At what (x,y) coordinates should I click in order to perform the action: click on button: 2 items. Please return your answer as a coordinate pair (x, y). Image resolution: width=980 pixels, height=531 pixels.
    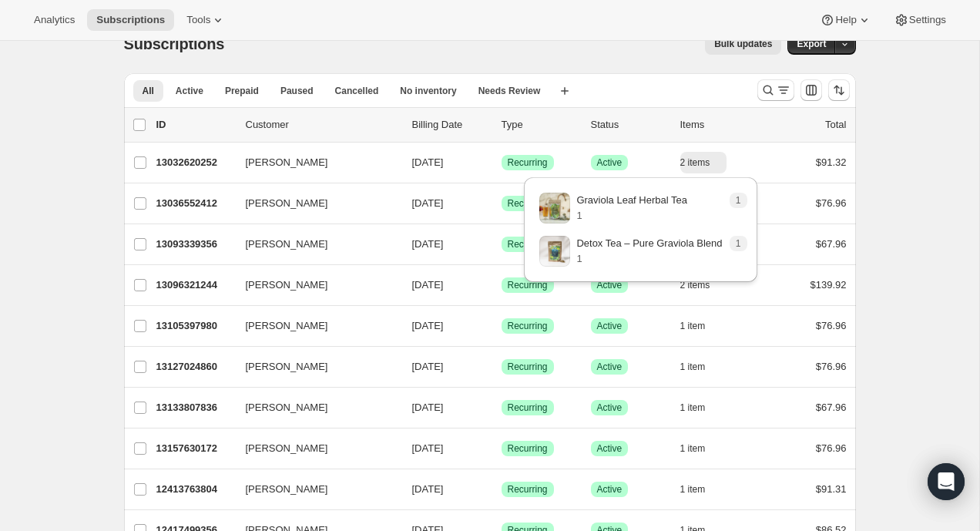
    Looking at the image, I should click on (704, 162).